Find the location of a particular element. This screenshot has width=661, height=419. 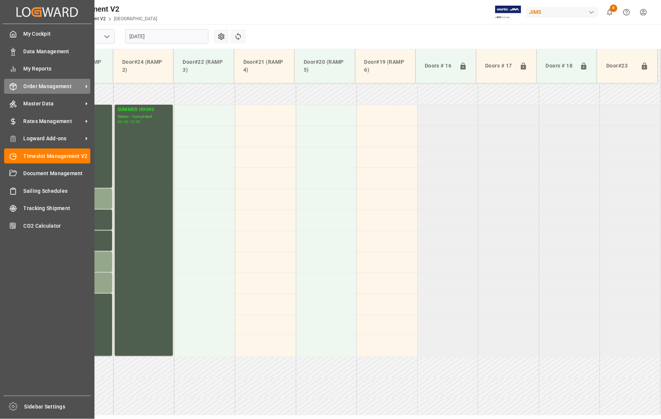

span: CO2 Calculator is located at coordinates (57, 226).